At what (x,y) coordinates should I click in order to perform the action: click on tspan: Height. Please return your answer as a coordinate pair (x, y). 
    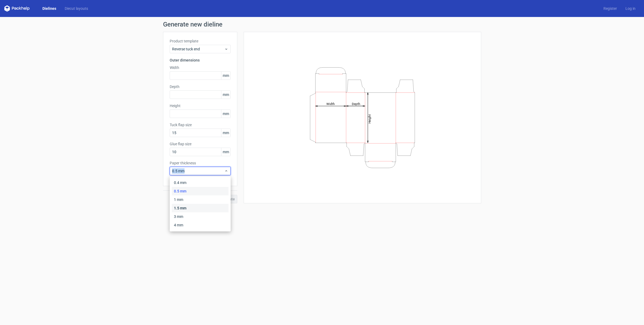
    Looking at the image, I should click on (370, 118).